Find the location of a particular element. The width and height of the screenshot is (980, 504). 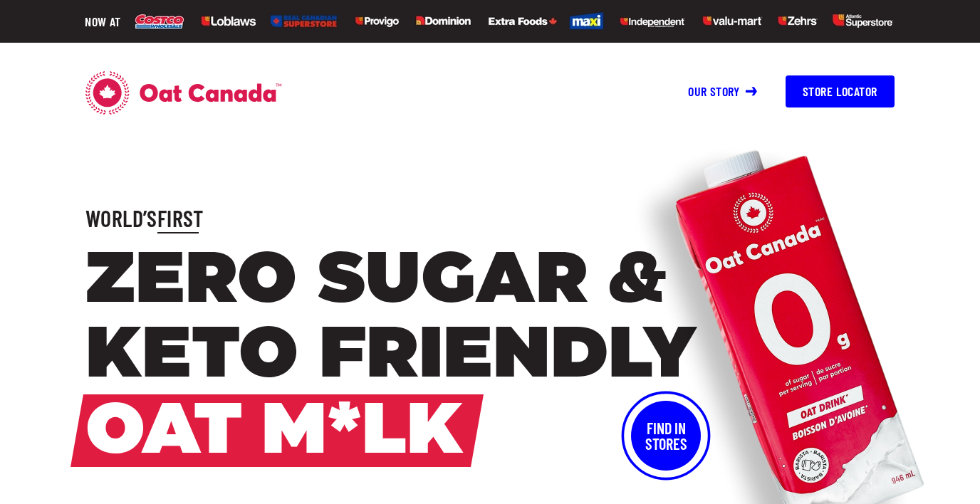

h1: Zero Sugar & Keto Friendly is located at coordinates (490, 357).